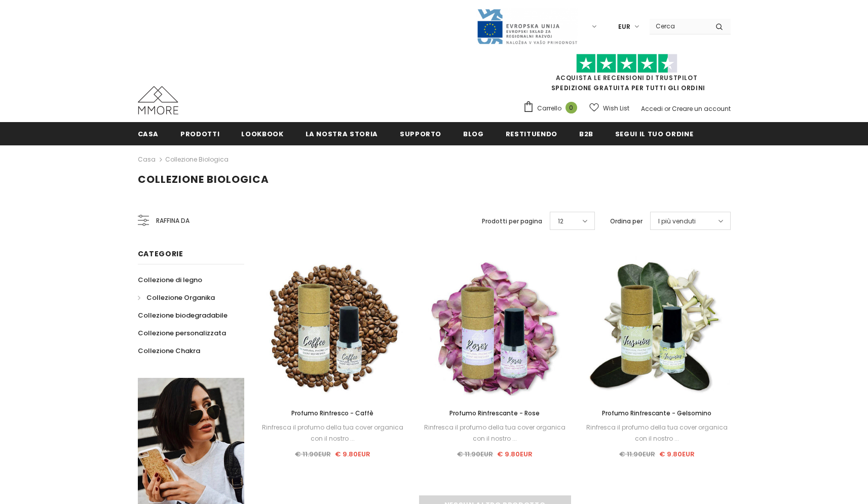 The height and width of the screenshot is (504, 868). What do you see at coordinates (495, 413) in the screenshot?
I see `span: Profumo Rinfrescante - Rose` at bounding box center [495, 413].